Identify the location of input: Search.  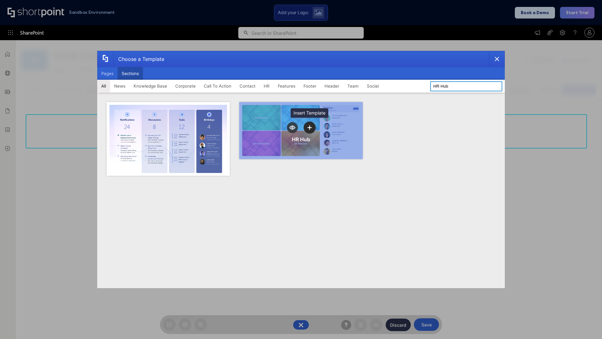
(466, 86).